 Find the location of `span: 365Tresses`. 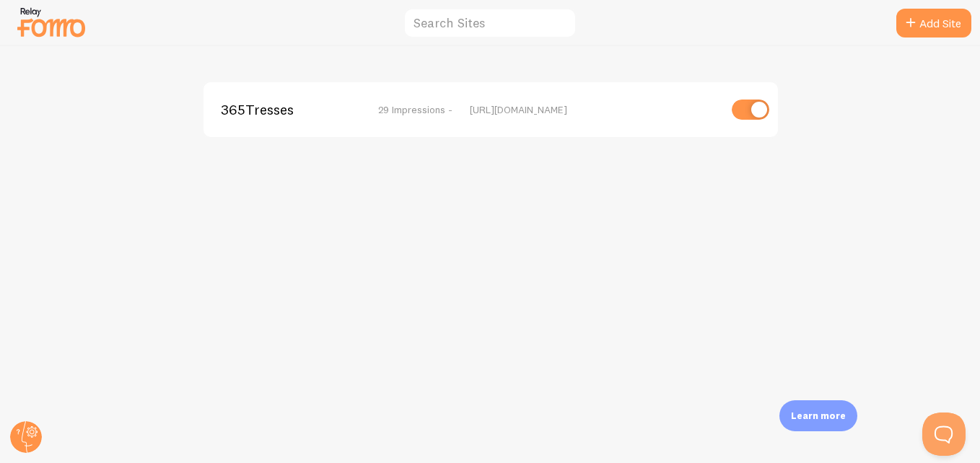

span: 365Tresses is located at coordinates (279, 109).